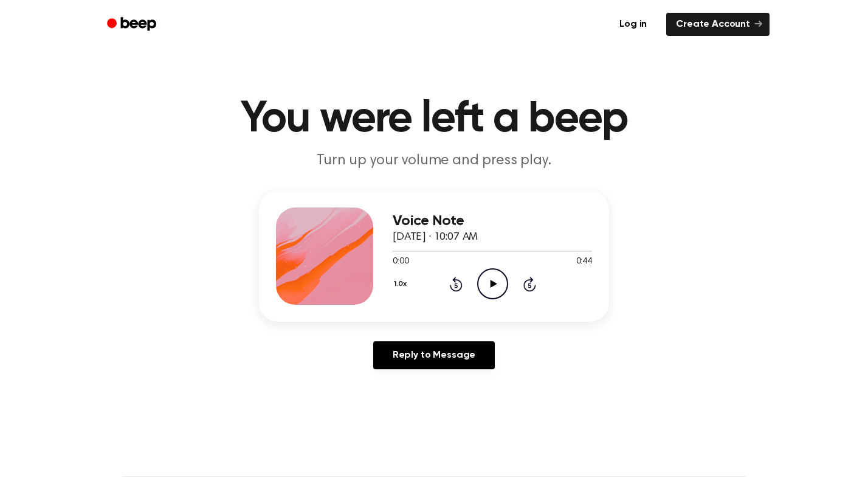 Image resolution: width=868 pixels, height=494 pixels. I want to click on p: Turn up your volume and press play., so click(434, 160).